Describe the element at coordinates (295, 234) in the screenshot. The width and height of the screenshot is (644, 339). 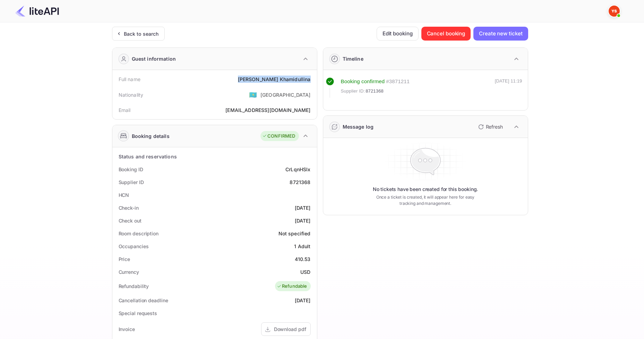
I see `div: Not specified` at that location.